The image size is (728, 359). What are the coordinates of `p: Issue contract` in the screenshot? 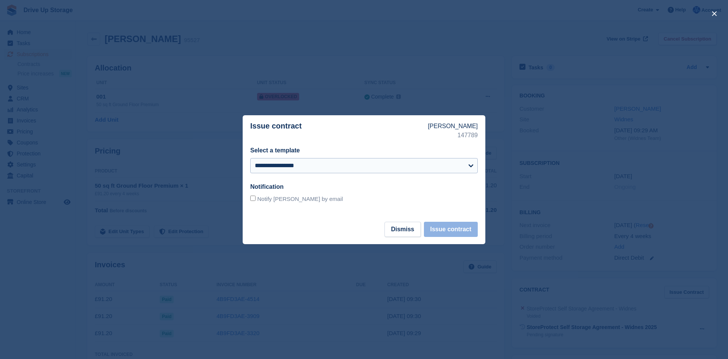 It's located at (339, 131).